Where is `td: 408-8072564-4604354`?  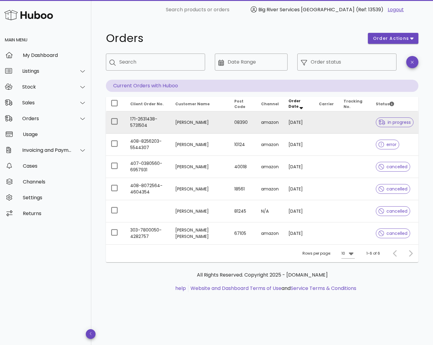
td: 408-8072564-4604354 is located at coordinates (148, 189).